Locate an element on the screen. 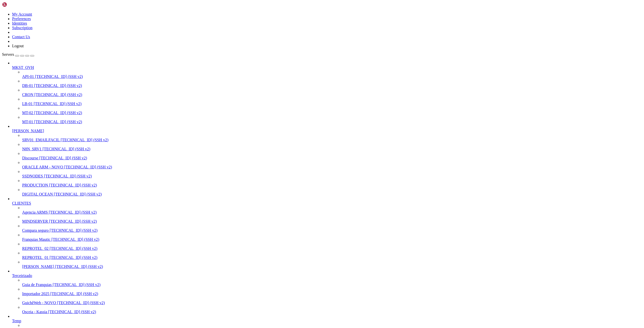 The height and width of the screenshot is (328, 644). span: PRODUCTION is located at coordinates (35, 185).